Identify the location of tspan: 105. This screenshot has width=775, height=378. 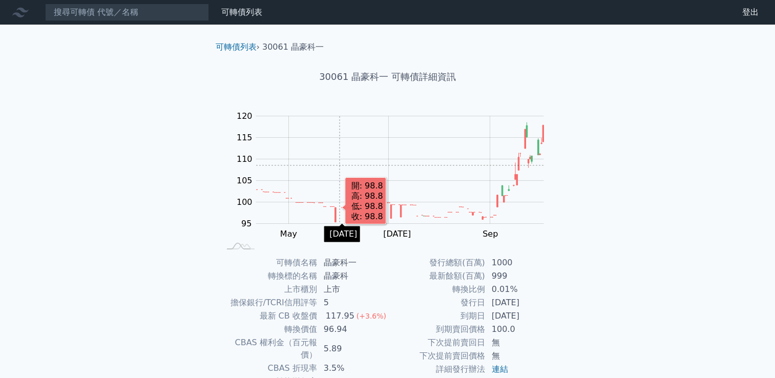
(244, 180).